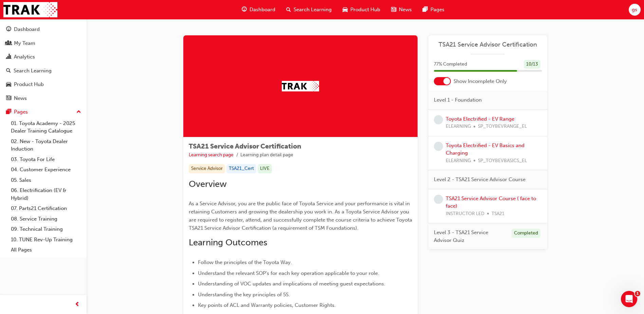  Describe the element at coordinates (25, 43) in the screenshot. I see `div: My Team` at that location.